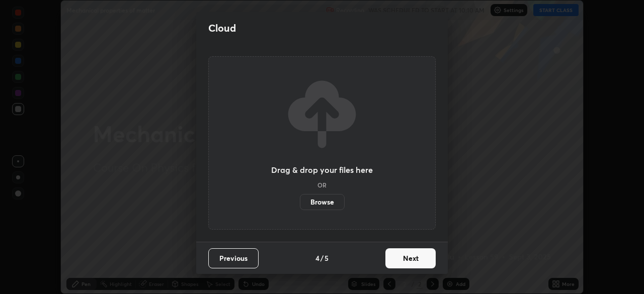  Describe the element at coordinates (322, 170) in the screenshot. I see `h3: Drag & drop your files here` at that location.